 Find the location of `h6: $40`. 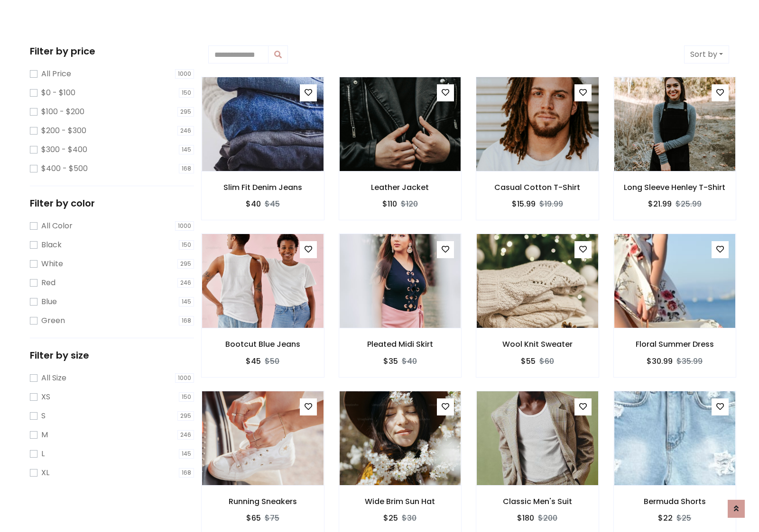

h6: $40 is located at coordinates (254, 203).